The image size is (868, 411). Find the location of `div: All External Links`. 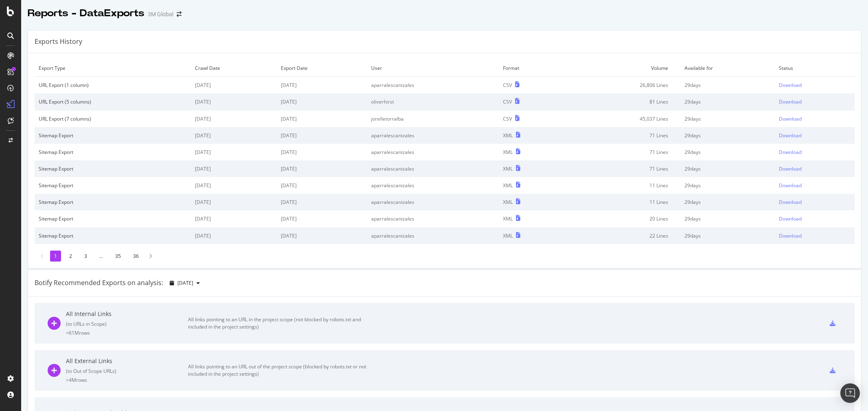

div: All External Links is located at coordinates (127, 362).